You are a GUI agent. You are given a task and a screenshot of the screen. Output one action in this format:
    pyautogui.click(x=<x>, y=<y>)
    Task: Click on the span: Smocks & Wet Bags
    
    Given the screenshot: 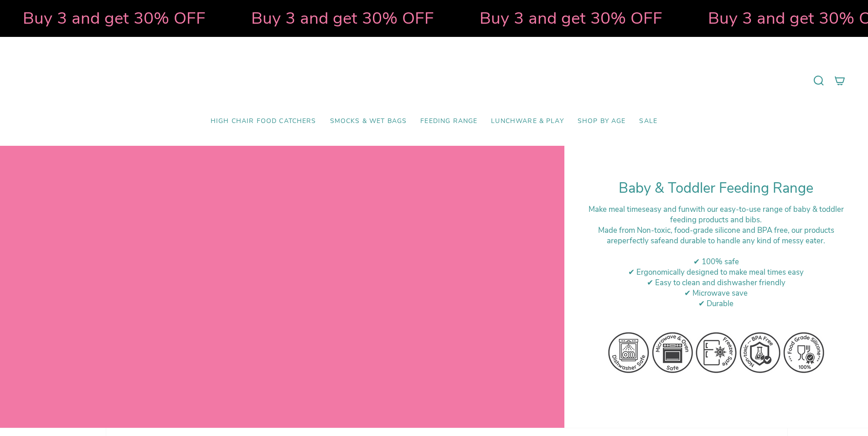 What is the action you would take?
    pyautogui.click(x=368, y=121)
    